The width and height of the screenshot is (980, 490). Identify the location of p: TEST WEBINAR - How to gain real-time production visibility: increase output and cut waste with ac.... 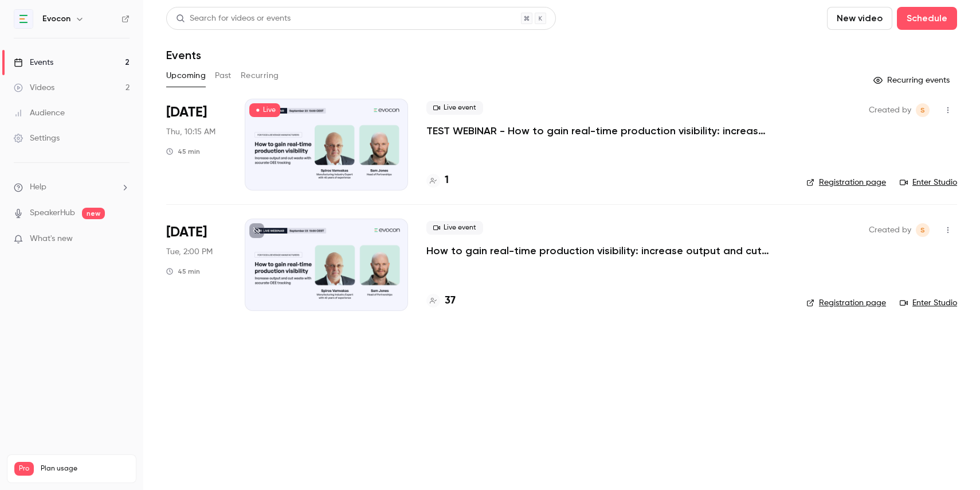
(598, 130).